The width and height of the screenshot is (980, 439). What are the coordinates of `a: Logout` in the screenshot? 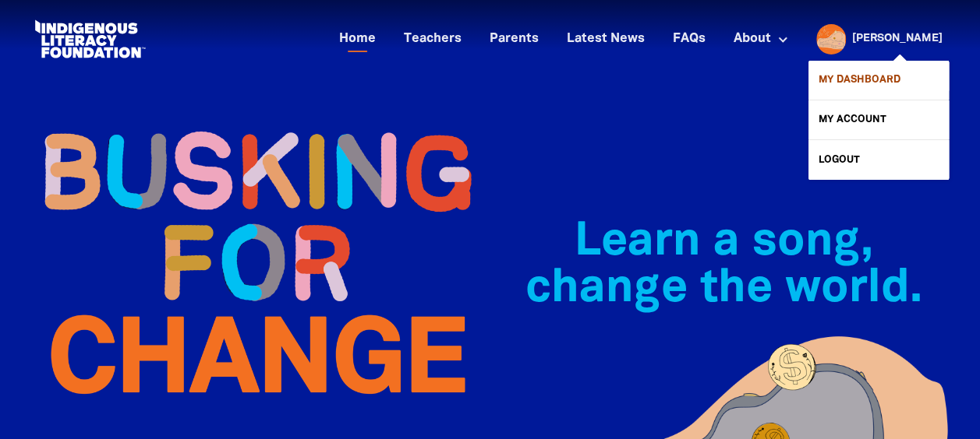 It's located at (879, 159).